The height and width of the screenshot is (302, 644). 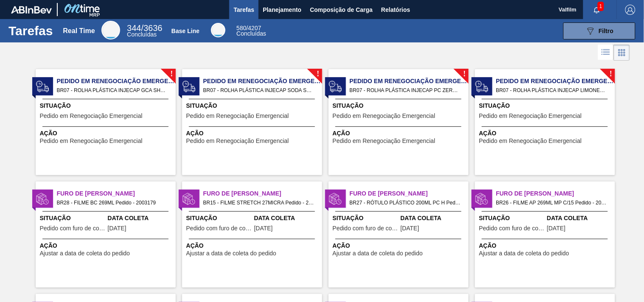 What do you see at coordinates (396, 10) in the screenshot?
I see `span: Relatórios` at bounding box center [396, 10].